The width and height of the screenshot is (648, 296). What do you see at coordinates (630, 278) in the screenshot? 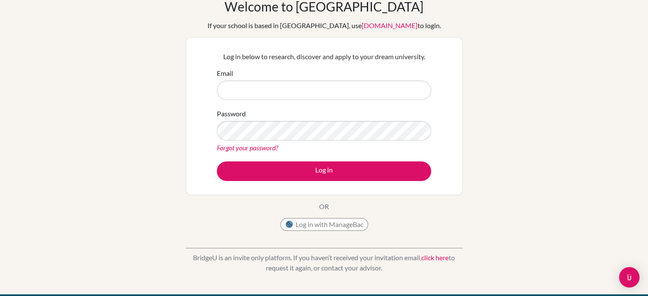
I see `div: Open Intercom Messenger` at bounding box center [630, 278].